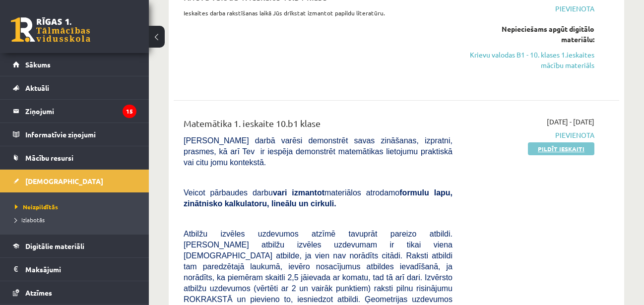 This screenshot has width=644, height=305. Describe the element at coordinates (30, 219) in the screenshot. I see `span: Izlabotās` at that location.